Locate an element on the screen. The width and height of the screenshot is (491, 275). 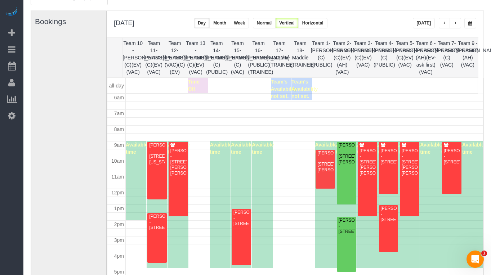
button: Normal is located at coordinates (264, 23).